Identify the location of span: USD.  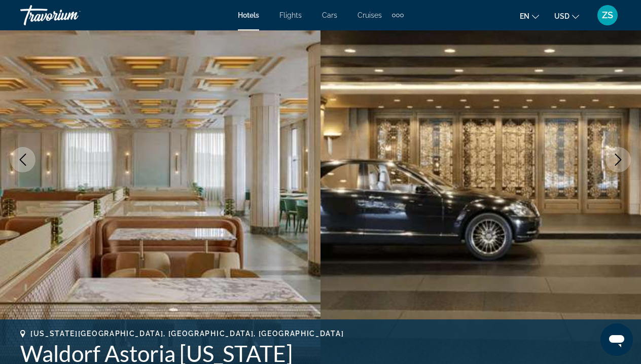
(562, 16).